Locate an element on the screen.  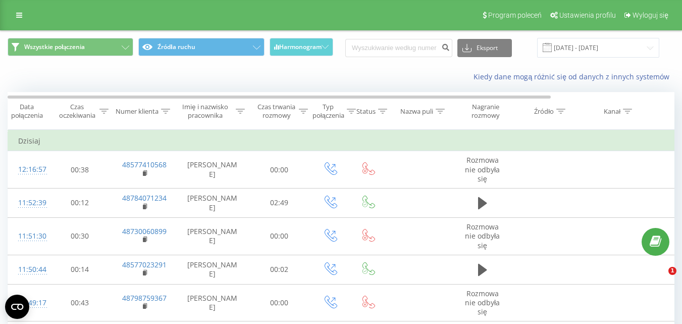
div: Kanał is located at coordinates (612, 111).